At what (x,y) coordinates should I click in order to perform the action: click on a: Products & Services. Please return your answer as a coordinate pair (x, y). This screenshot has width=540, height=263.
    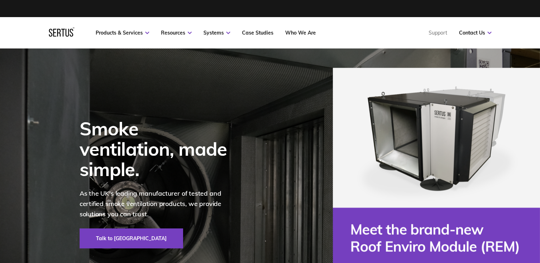
    Looking at the image, I should click on (122, 33).